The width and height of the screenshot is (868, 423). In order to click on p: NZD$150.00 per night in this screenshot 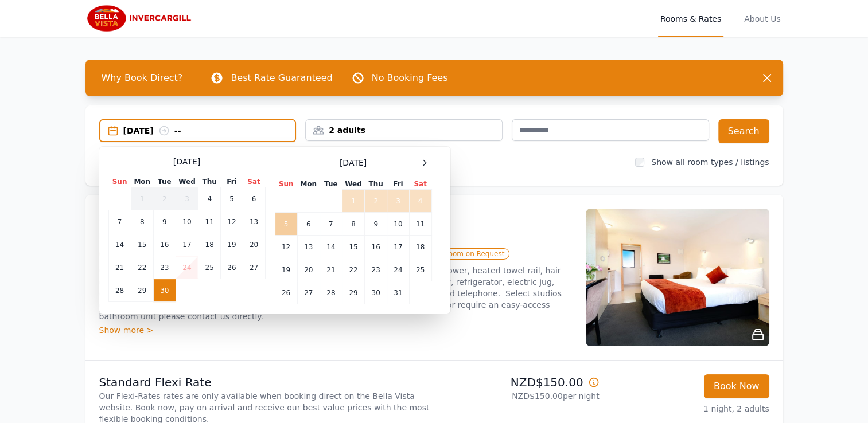, I will do `click(519, 396)`.